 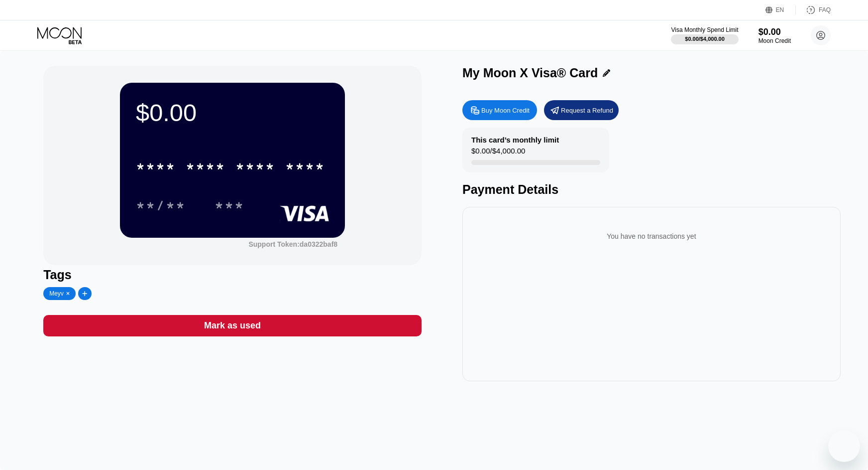 I want to click on div: Visa Monthly Spend Limit$0.00/$4,000.00, so click(x=704, y=35).